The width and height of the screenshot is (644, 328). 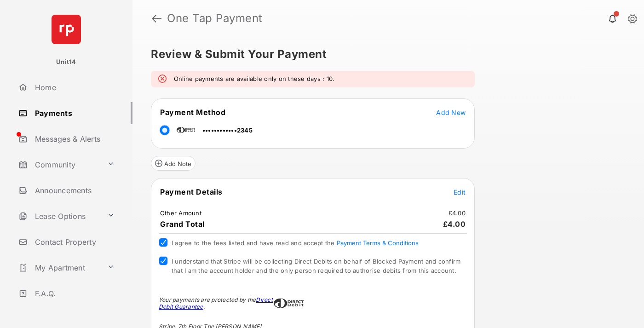 I want to click on h5: Review & Submit Your Payment, so click(x=384, y=54).